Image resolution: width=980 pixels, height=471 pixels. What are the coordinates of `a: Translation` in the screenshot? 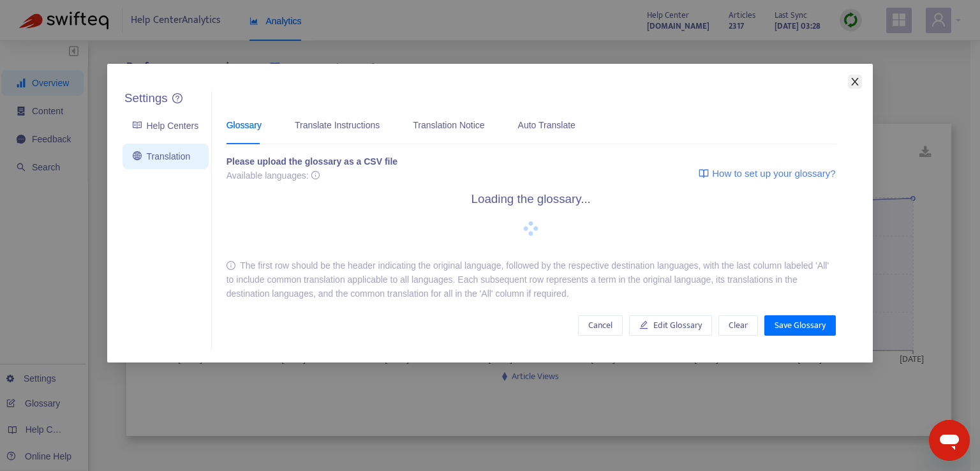 It's located at (162, 157).